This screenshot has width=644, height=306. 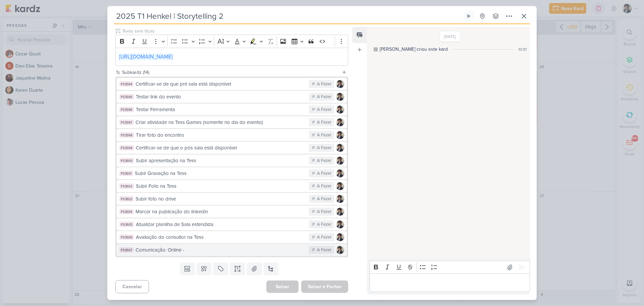 What do you see at coordinates (127, 84) in the screenshot?
I see `div: PS3594` at bounding box center [127, 84].